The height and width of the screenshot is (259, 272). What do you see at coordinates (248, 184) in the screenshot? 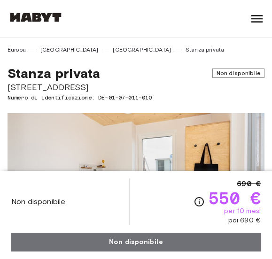
I see `span: 690 €` at bounding box center [248, 184].